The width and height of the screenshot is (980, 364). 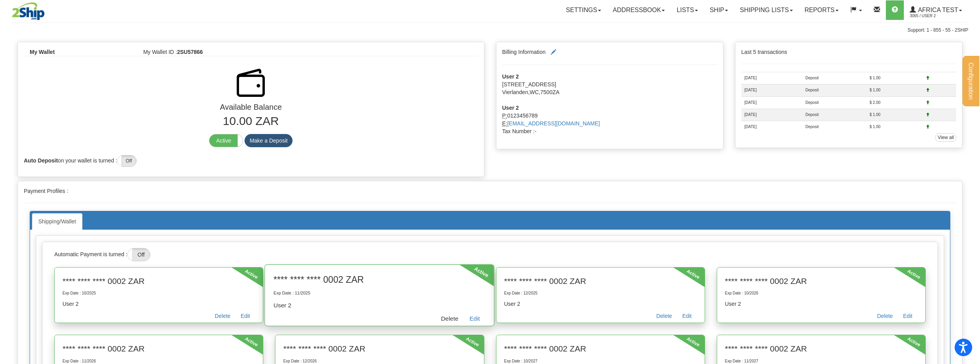 I want to click on a: View all, so click(x=946, y=138).